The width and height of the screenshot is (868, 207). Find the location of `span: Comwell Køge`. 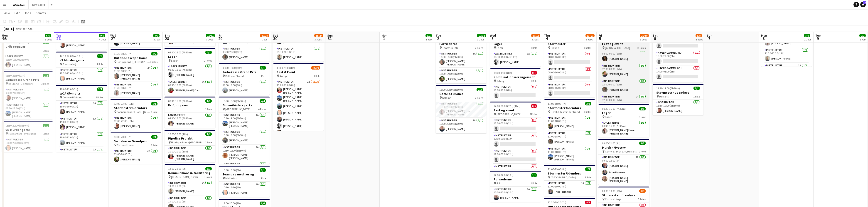

span: Comwell Køge is located at coordinates (613, 199).